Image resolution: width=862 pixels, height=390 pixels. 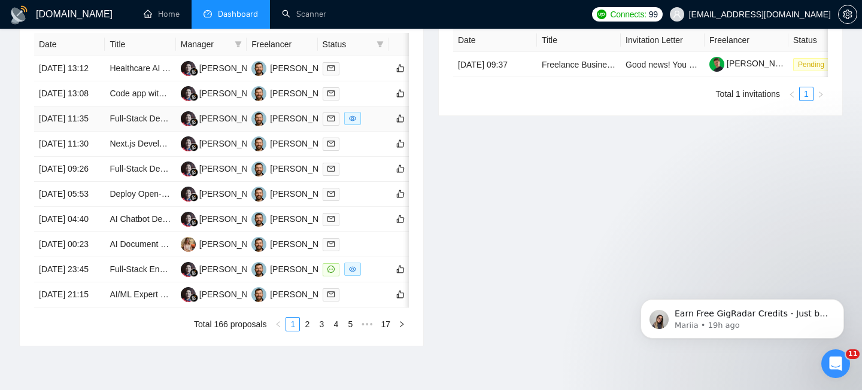 What do you see at coordinates (238, 44) in the screenshot?
I see `span: filter` at bounding box center [238, 44].